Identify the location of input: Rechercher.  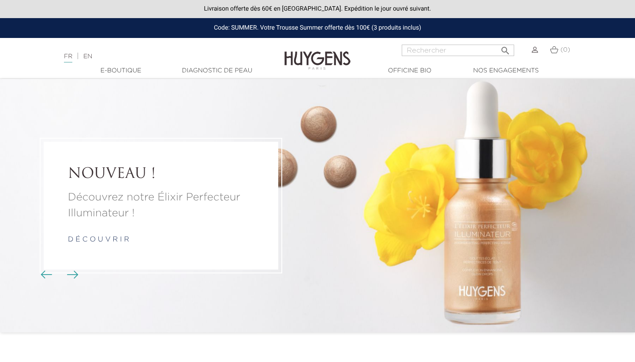
(458, 50).